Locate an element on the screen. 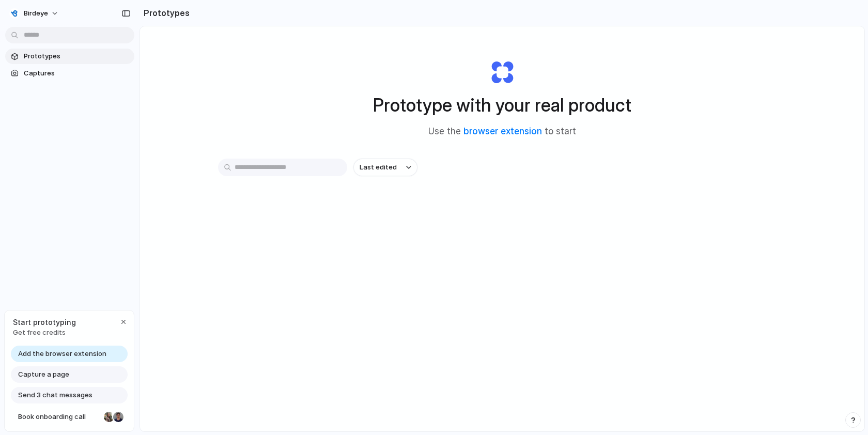  span: Use the to start is located at coordinates (502, 132).